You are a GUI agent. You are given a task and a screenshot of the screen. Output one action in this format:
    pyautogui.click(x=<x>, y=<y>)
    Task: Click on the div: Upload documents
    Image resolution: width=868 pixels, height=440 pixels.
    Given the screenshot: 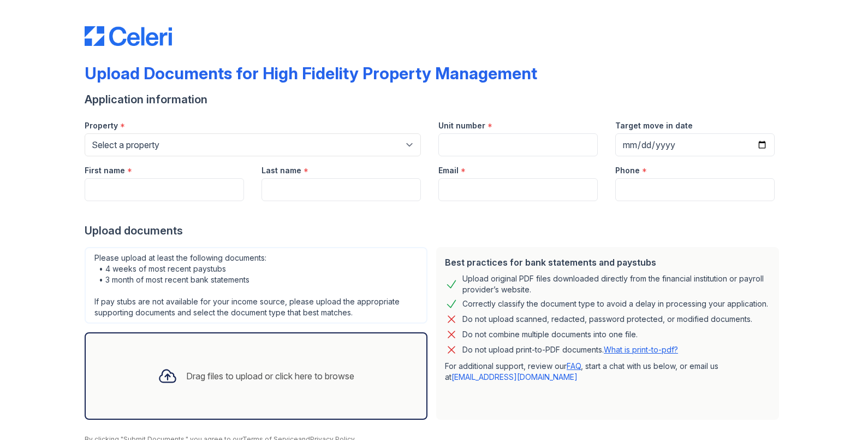 What is the action you would take?
    pyautogui.click(x=434, y=231)
    